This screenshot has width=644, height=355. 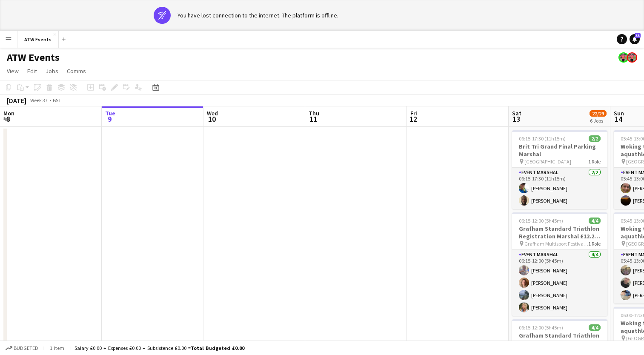 I want to click on h3: Brit Tri Grand Final Parking Marshal, so click(x=560, y=150).